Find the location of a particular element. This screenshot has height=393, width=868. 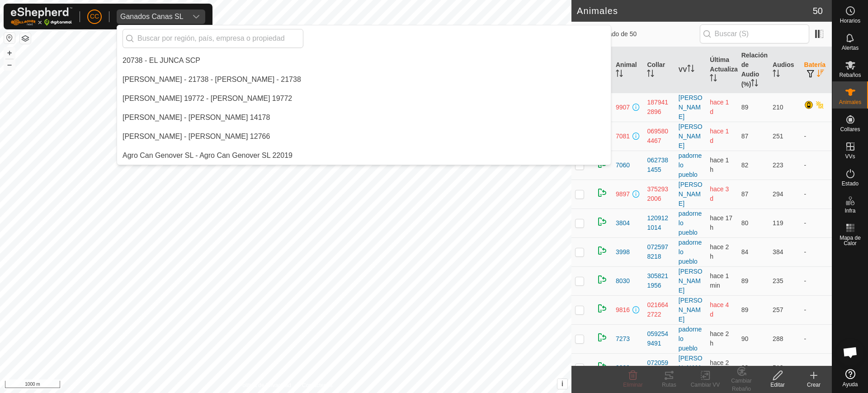

input: Buscar (S) is located at coordinates (755, 34).